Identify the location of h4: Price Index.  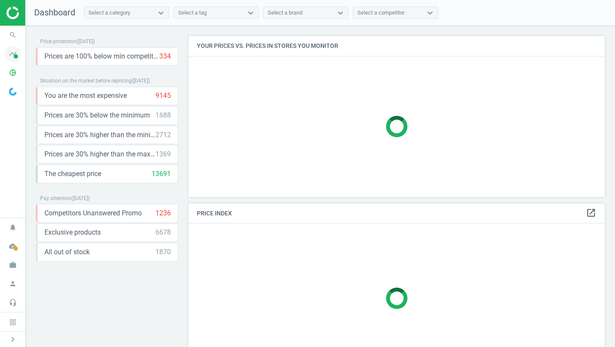
(396, 213).